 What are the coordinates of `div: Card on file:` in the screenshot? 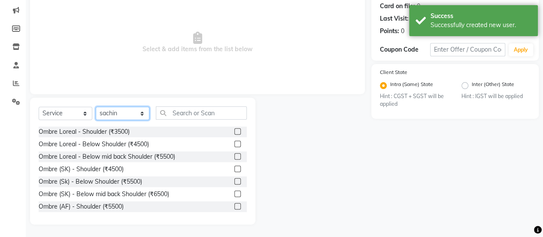 It's located at (398, 6).